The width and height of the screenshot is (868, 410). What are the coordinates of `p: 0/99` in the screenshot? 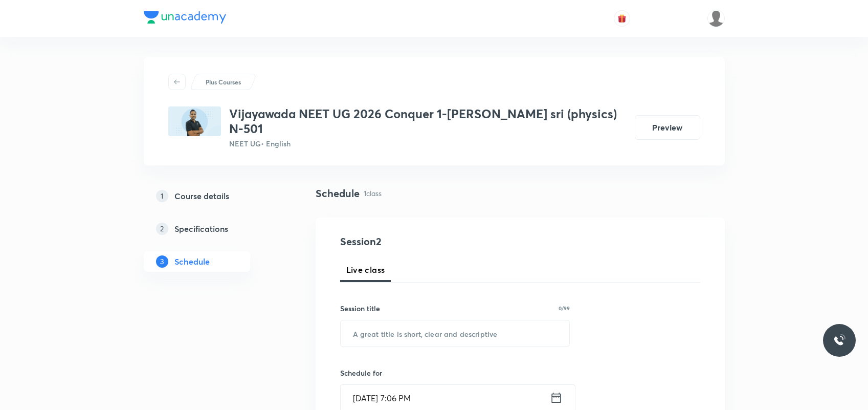 It's located at (564, 308).